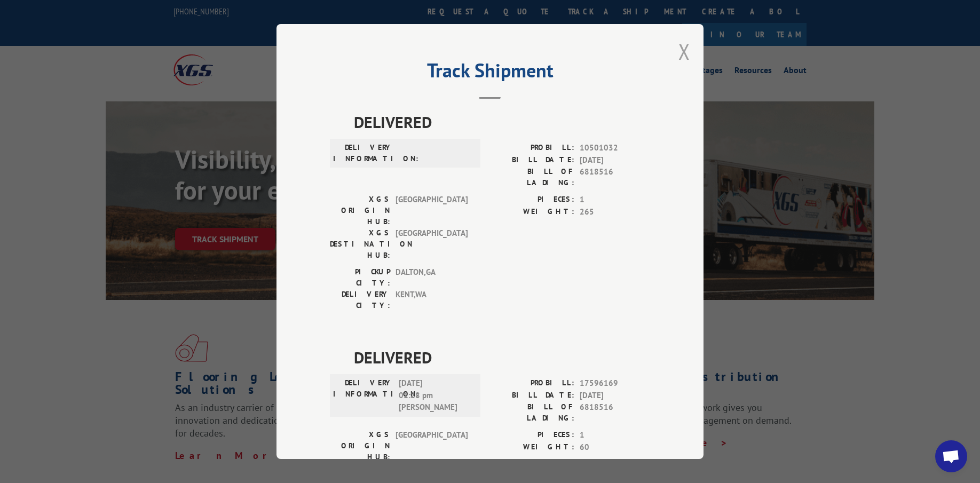 The height and width of the screenshot is (483, 980). I want to click on label: DELIVERY CITY:, so click(360, 300).